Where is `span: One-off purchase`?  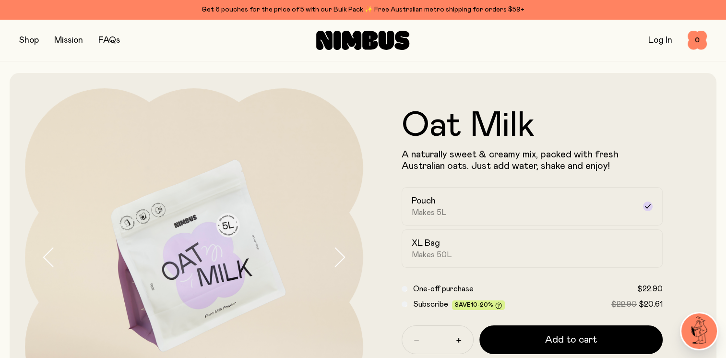 span: One-off purchase is located at coordinates (444, 289).